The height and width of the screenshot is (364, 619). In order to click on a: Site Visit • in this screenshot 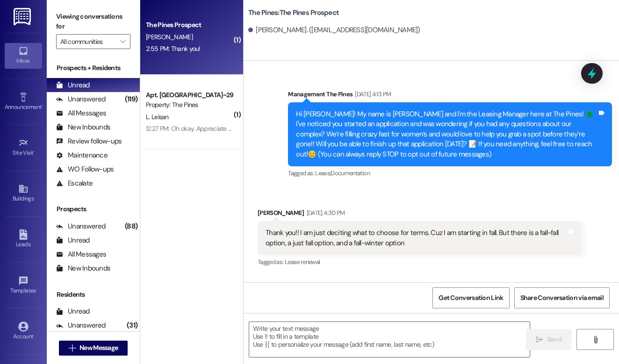, I will do `click(23, 148)`.